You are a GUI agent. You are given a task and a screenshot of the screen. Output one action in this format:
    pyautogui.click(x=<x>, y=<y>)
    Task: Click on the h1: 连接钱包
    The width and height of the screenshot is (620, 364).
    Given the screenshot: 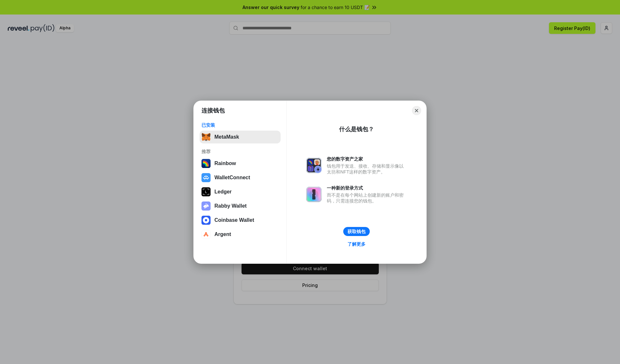 What is the action you would take?
    pyautogui.click(x=213, y=110)
    